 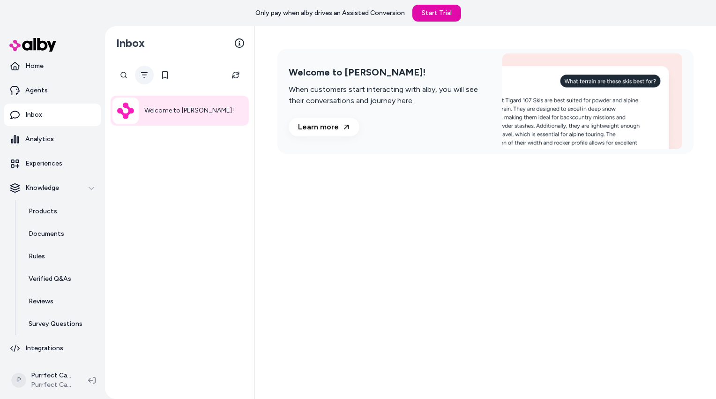 What do you see at coordinates (52, 385) in the screenshot?
I see `span: Purrfect Catnip` at bounding box center [52, 385].